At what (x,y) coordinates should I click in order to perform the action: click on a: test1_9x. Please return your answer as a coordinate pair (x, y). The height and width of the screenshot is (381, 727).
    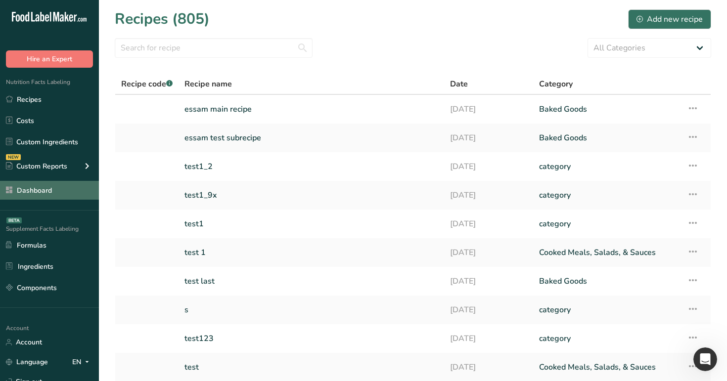
    Looking at the image, I should click on (311, 195).